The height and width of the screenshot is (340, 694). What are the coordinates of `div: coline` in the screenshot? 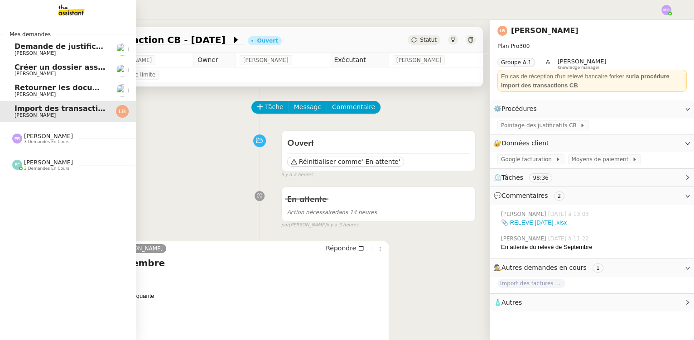 It's located at (216, 314).